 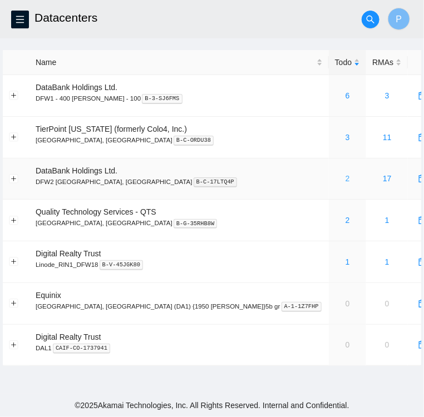 I want to click on span: Quality Technology Services - QTS, so click(x=96, y=212).